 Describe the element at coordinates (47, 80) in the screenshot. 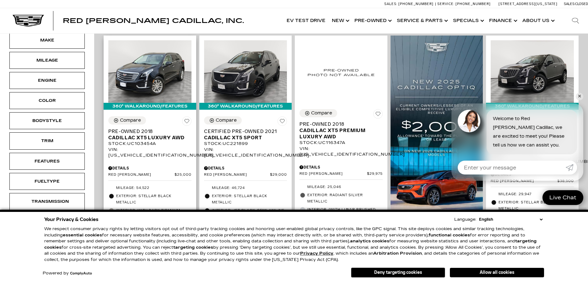

I see `div: Engine` at that location.